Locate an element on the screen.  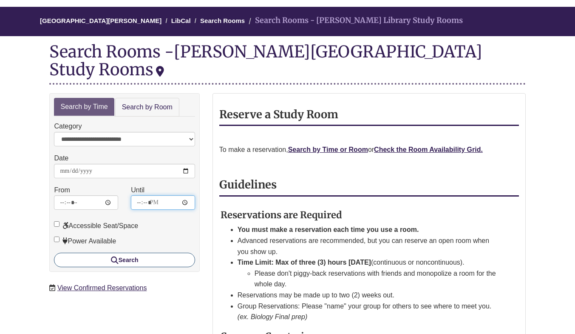
div: Search Rooms - is located at coordinates (287, 63).